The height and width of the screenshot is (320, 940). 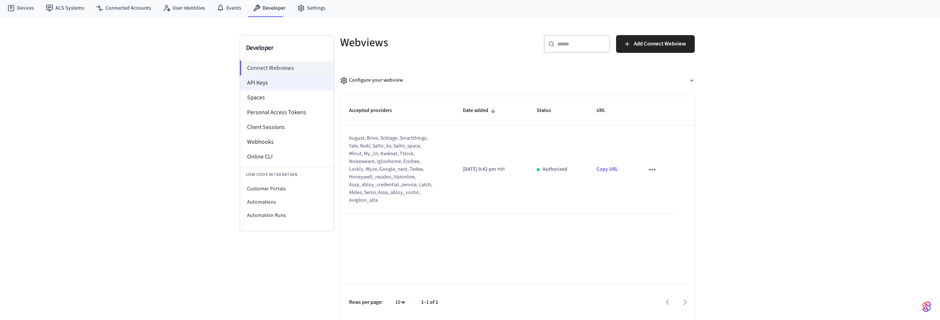 What do you see at coordinates (287, 142) in the screenshot?
I see `li: Webhooks` at bounding box center [287, 142].